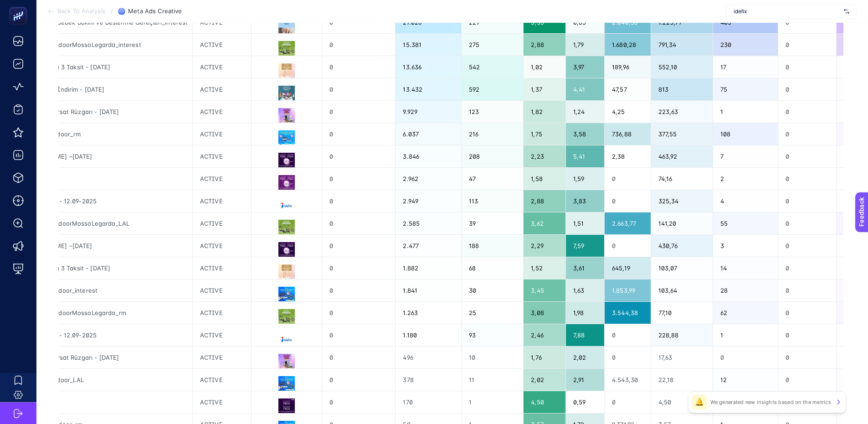 Image resolution: width=868 pixels, height=424 pixels. Describe the element at coordinates (544, 90) in the screenshot. I see `div: 1,37` at that location.